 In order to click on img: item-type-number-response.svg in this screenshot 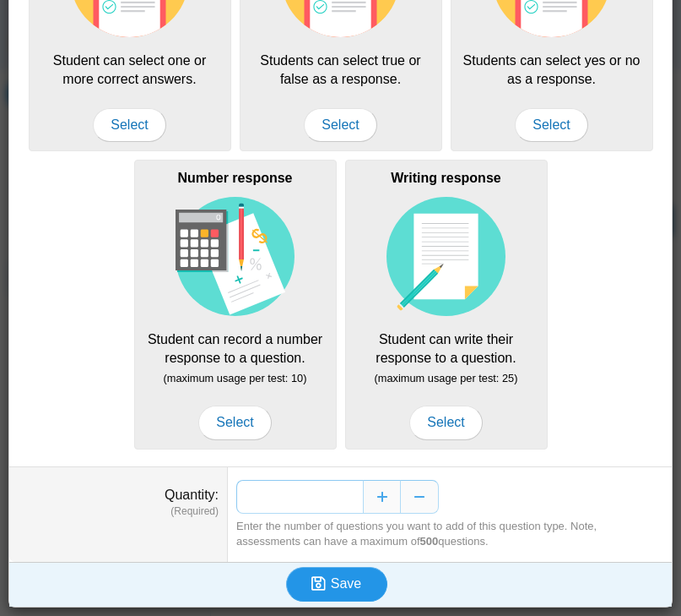, I will do `click(235, 256)`.